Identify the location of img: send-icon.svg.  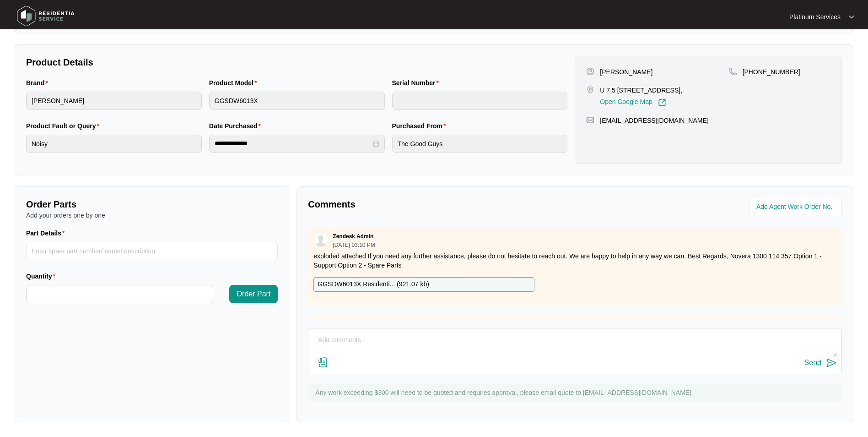
(831, 363).